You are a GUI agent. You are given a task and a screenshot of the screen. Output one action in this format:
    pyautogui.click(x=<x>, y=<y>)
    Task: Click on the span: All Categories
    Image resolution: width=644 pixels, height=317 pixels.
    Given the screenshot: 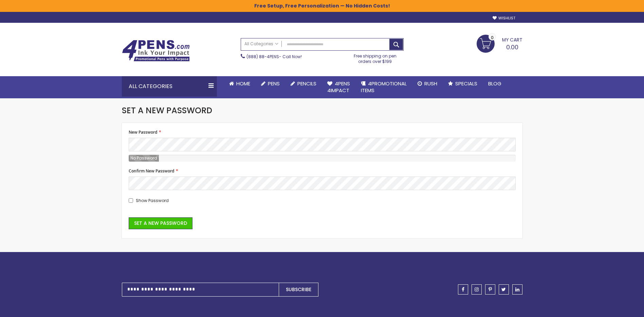 What is the action you would take?
    pyautogui.click(x=262, y=44)
    